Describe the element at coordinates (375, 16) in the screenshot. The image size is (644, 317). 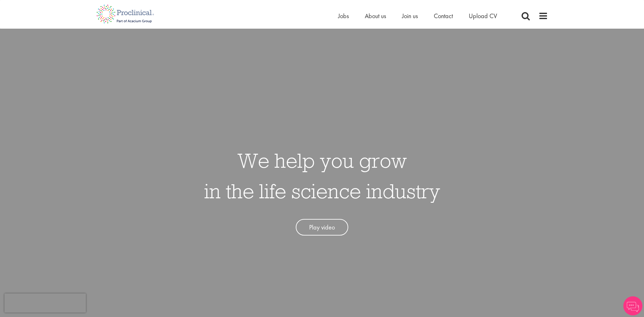
I see `a: About us` at that location.